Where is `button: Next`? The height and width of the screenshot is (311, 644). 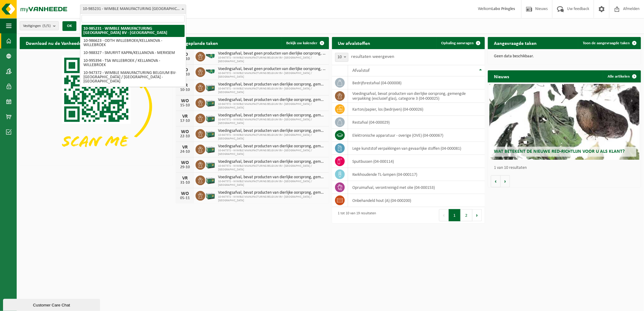
button: Next is located at coordinates (477, 215).